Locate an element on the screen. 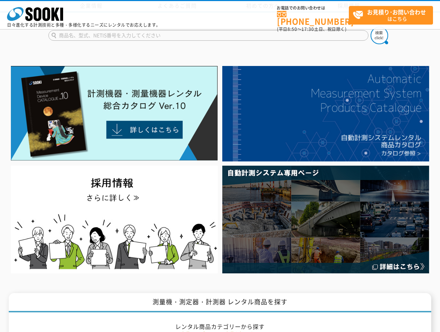  span: 8:50 is located at coordinates (293, 29).